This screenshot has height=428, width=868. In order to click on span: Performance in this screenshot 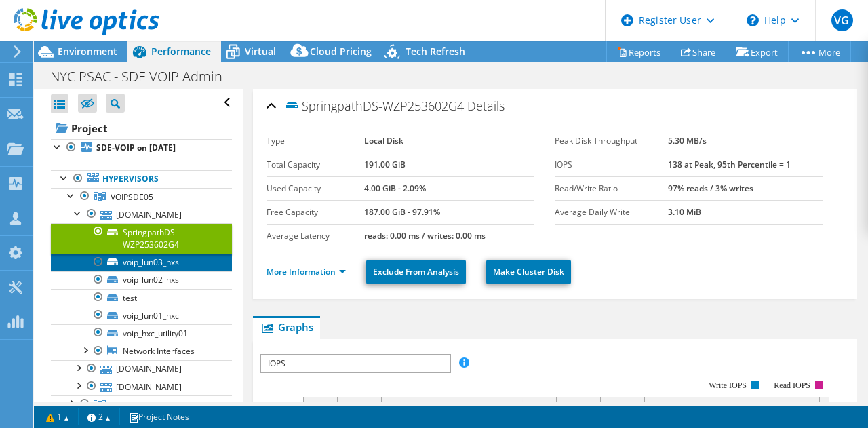, I will do `click(181, 51)`.